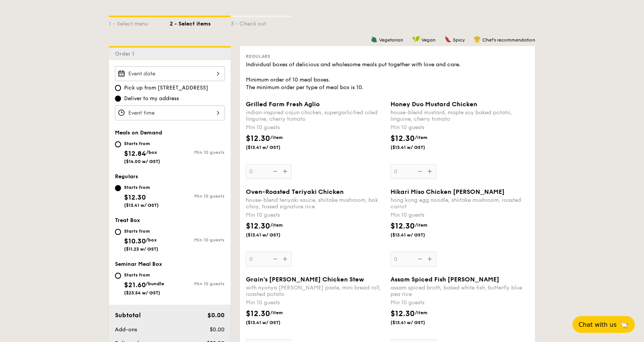 The height and width of the screenshot is (342, 644). What do you see at coordinates (477, 40) in the screenshot?
I see `img: icon-chef-hat.a58ddaea.svg` at bounding box center [477, 40].